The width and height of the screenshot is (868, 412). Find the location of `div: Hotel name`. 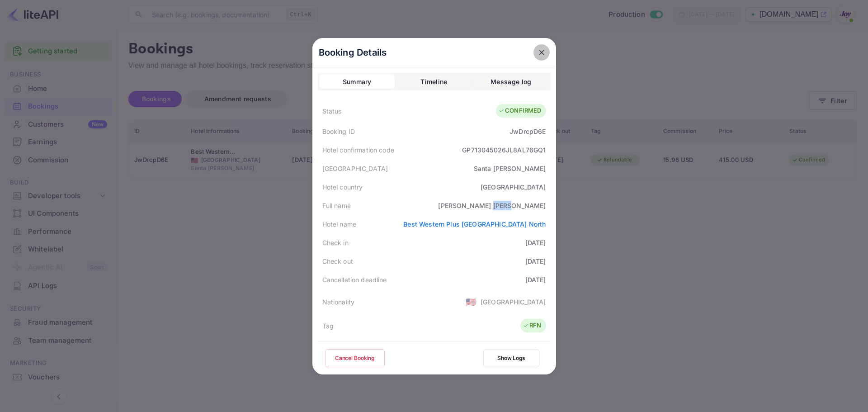

div: Hotel name is located at coordinates (340, 224).